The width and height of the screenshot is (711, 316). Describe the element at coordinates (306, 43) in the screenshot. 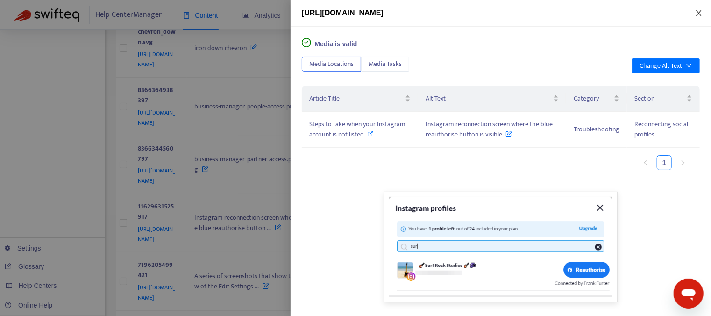

I see `span: check-circle` at that location.